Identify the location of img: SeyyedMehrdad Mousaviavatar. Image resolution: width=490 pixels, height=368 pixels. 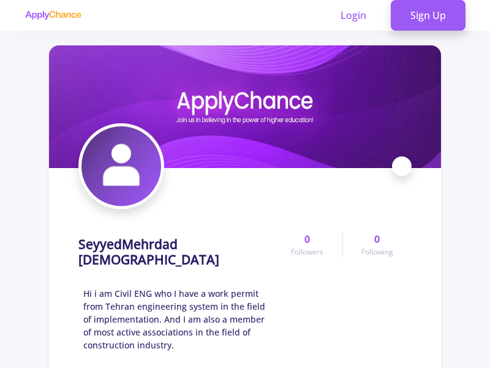
(121, 166).